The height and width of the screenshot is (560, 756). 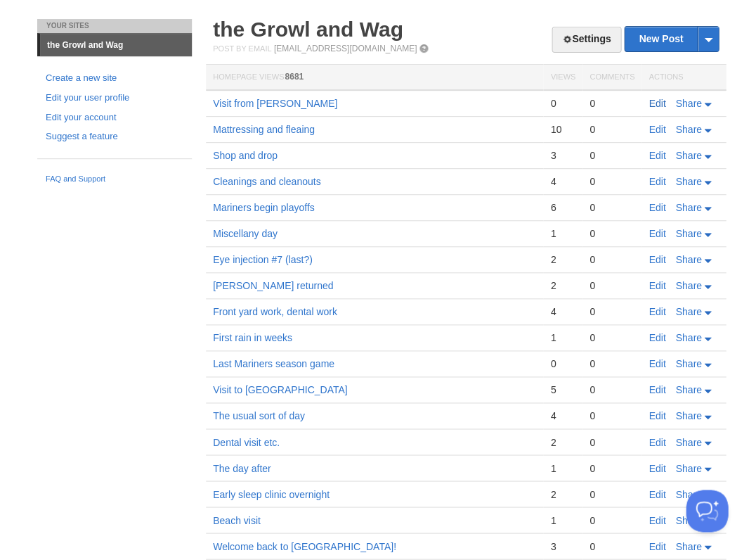 I want to click on a: New Post, so click(x=671, y=39).